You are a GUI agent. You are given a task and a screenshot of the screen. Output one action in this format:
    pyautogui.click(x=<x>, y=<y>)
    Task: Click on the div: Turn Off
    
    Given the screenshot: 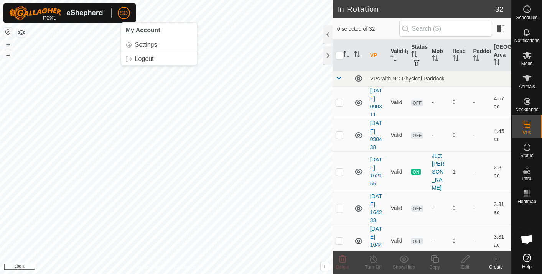 What is the action you would take?
    pyautogui.click(x=373, y=267)
    